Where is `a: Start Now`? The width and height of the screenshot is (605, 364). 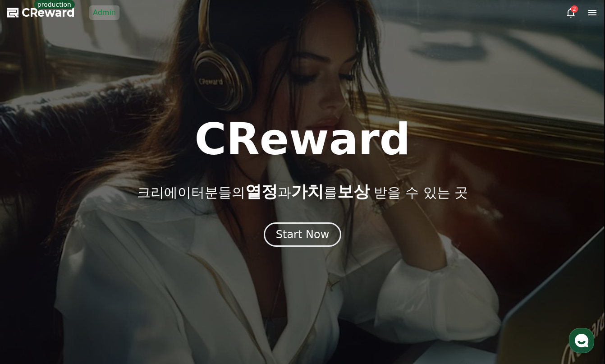 a: Start Now is located at coordinates (303, 235).